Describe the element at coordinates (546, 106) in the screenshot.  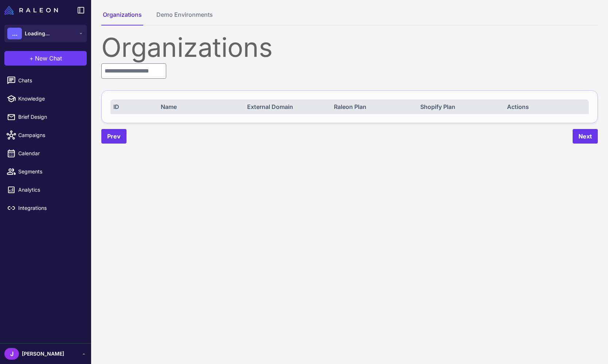
I see `div: Actions` at that location.